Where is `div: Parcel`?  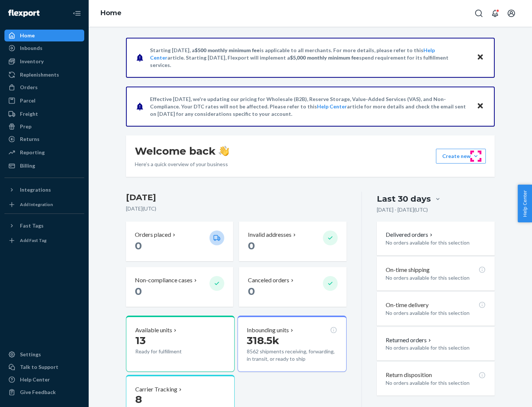 div: Parcel is located at coordinates (28, 100).